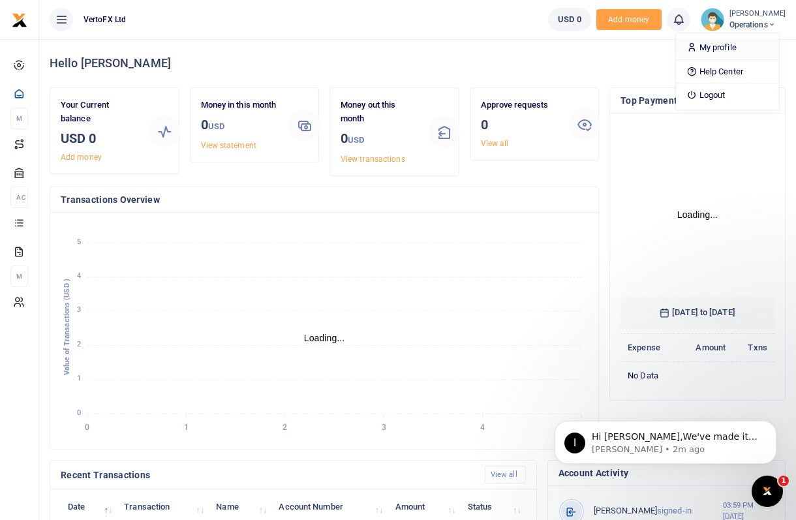  What do you see at coordinates (20, 19) in the screenshot?
I see `a: logo-small logo-large logo-large` at bounding box center [20, 19].